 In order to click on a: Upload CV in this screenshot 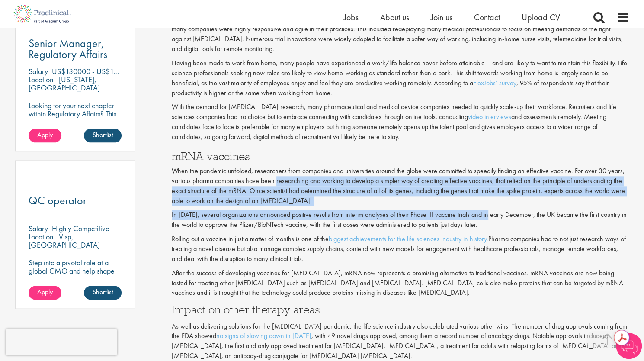, I will do `click(540, 17)`.